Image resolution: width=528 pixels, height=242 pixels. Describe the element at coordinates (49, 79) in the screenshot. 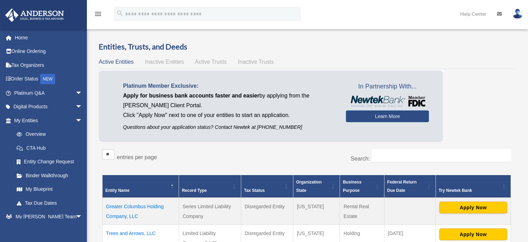

I see `a: Order StatusNEW` at that location.